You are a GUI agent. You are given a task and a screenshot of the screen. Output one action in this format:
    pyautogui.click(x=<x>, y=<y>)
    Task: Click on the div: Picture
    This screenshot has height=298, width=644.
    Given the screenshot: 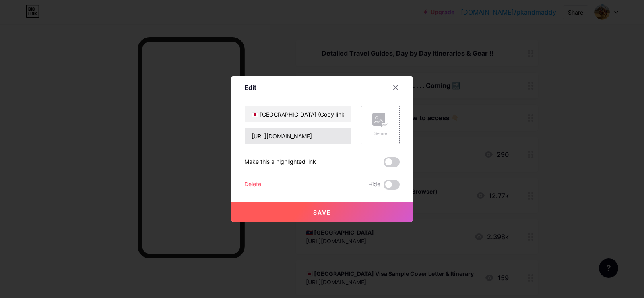 What is the action you would take?
    pyautogui.click(x=381, y=134)
    